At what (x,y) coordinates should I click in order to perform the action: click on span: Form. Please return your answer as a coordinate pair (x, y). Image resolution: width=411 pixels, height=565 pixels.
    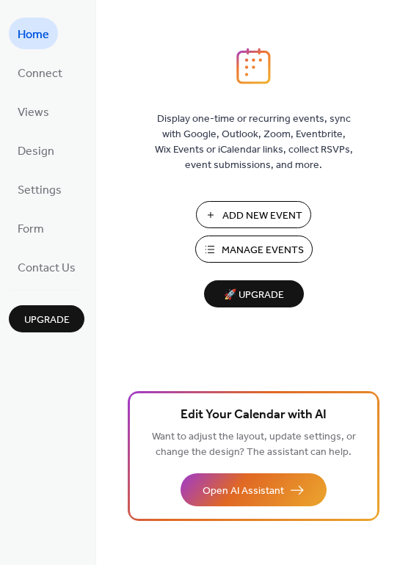
    Looking at the image, I should click on (31, 229).